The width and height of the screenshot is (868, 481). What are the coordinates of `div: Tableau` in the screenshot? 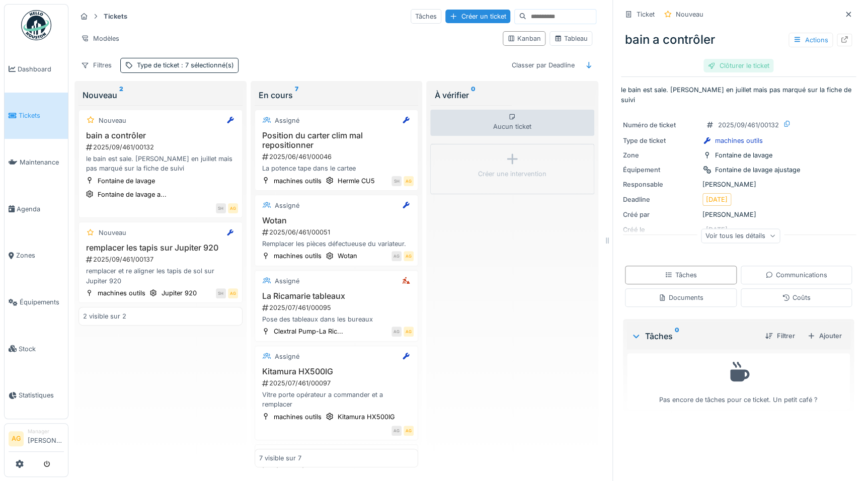 It's located at (571, 38).